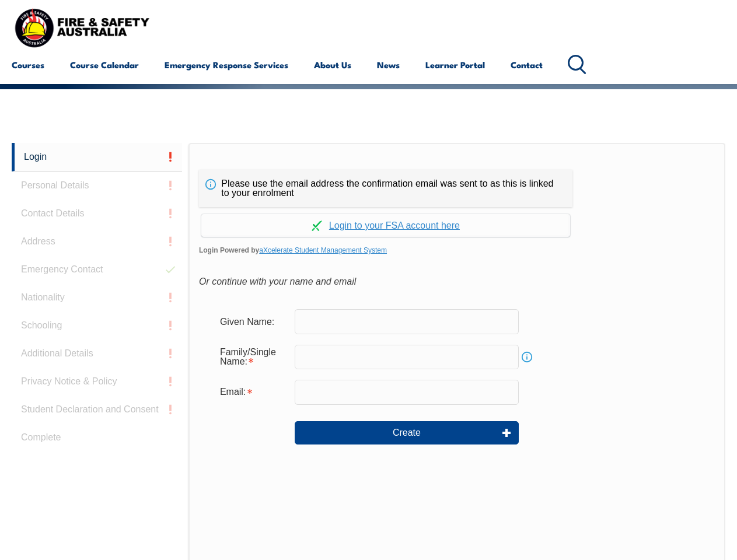 The height and width of the screenshot is (560, 737). What do you see at coordinates (333, 65) in the screenshot?
I see `a: About Us` at bounding box center [333, 65].